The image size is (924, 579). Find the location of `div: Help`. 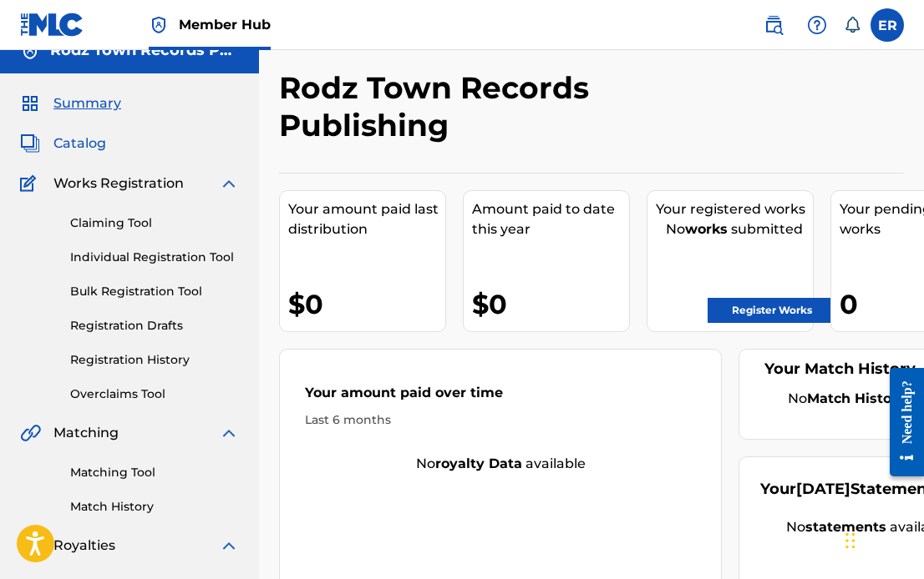

div: Help is located at coordinates (817, 25).